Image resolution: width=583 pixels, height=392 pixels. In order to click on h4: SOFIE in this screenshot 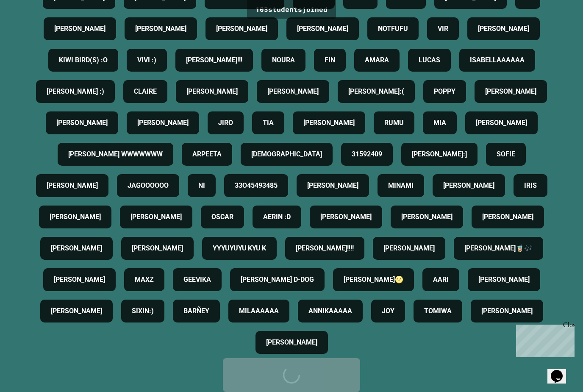, I will do `click(506, 154)`.